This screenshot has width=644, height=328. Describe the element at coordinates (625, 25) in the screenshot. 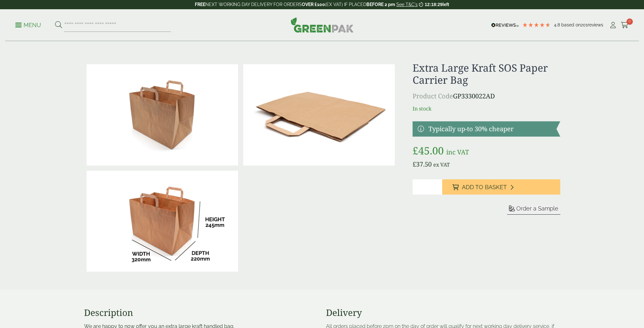

I see `a: 0` at that location.